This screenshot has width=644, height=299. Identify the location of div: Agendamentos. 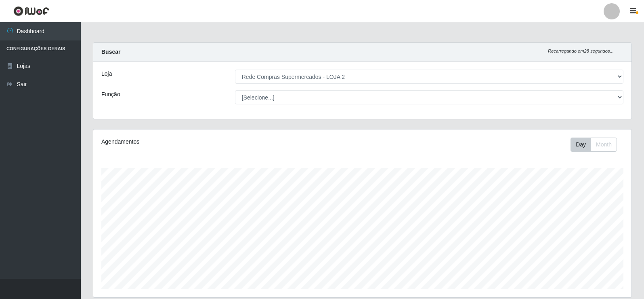
(206, 142).